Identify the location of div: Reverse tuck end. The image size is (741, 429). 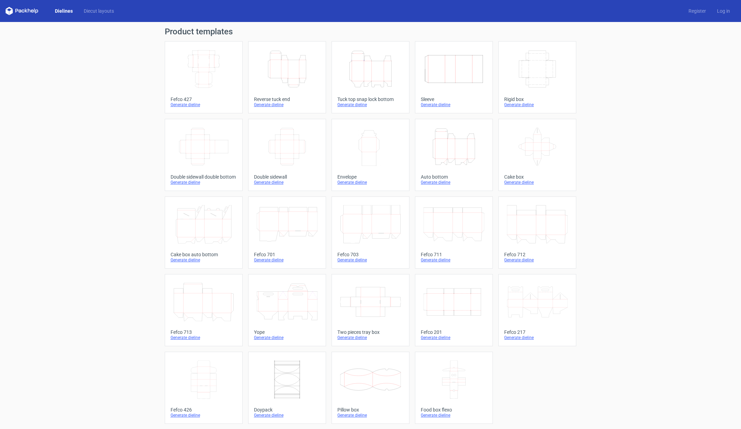
(287, 99).